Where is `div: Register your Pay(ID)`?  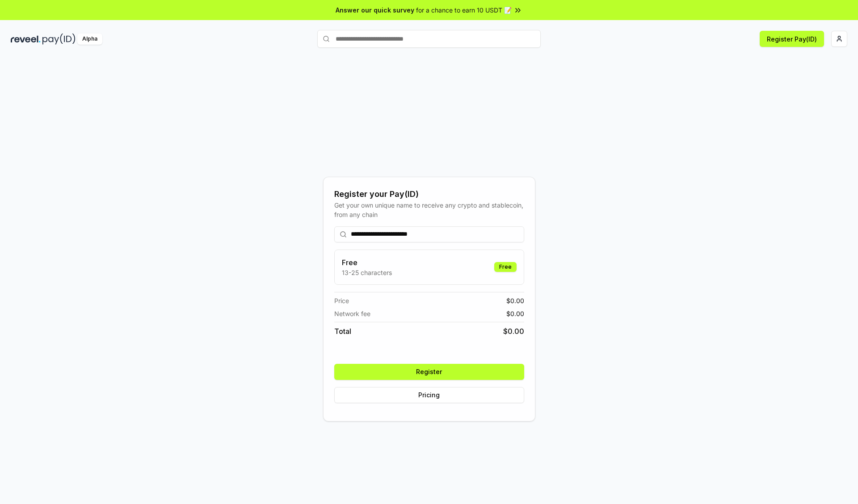
div: Register your Pay(ID) is located at coordinates (429, 194).